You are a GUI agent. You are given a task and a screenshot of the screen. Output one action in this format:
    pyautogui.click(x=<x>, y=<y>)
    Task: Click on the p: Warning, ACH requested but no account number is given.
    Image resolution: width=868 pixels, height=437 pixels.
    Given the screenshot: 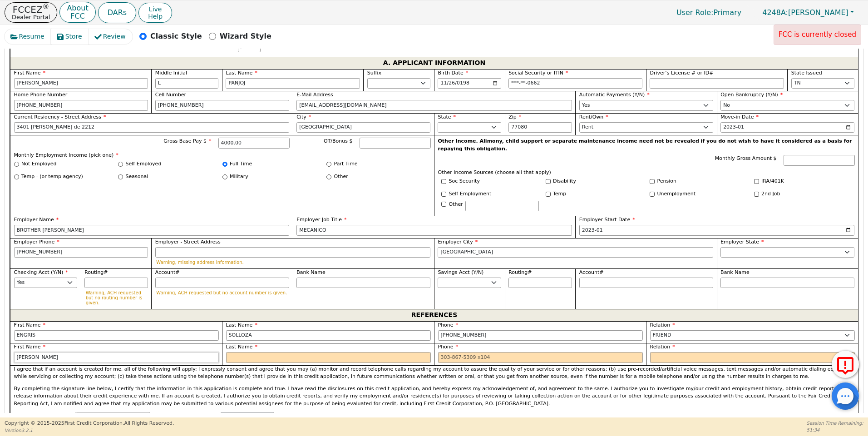 What is the action you would take?
    pyautogui.click(x=222, y=293)
    